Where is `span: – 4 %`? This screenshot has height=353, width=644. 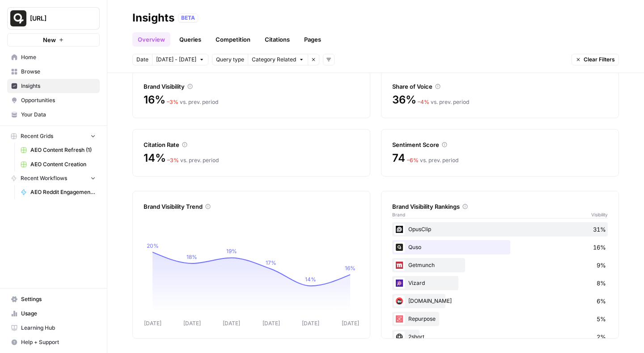 span: – 4 % is located at coordinates (423, 102).